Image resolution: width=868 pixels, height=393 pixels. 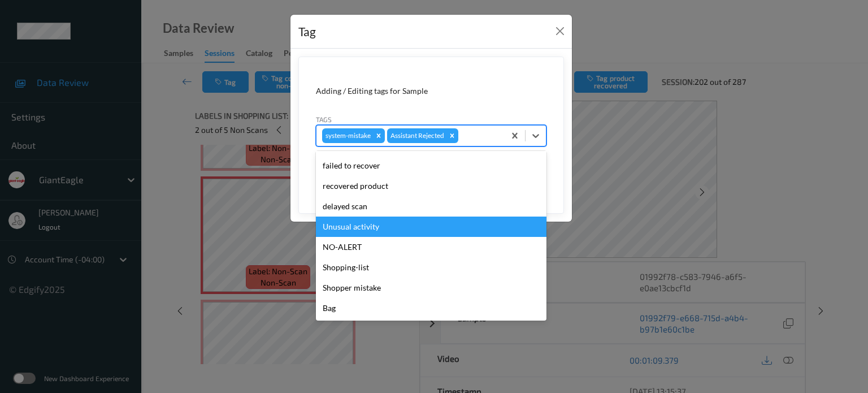 What do you see at coordinates (431, 268) in the screenshot?
I see `div: Shopping-list` at bounding box center [431, 268].